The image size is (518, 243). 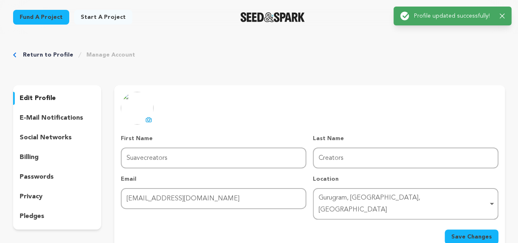 What do you see at coordinates (31, 197) in the screenshot?
I see `p: privacy` at bounding box center [31, 197].